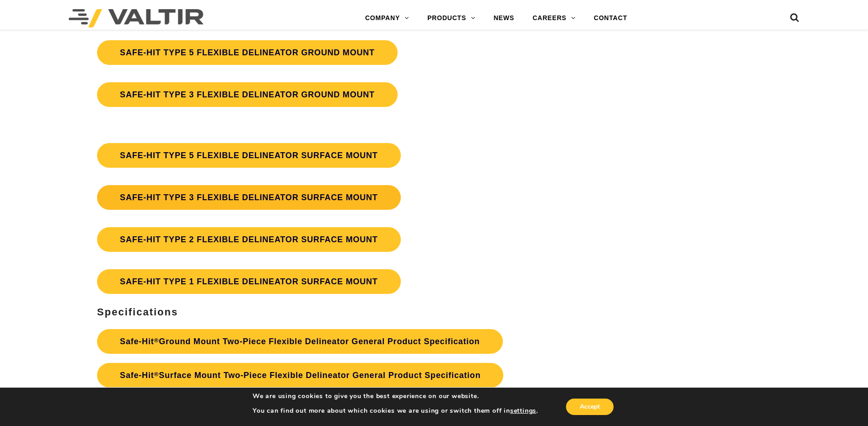 The image size is (868, 426). What do you see at coordinates (387, 19) in the screenshot?
I see `a: COMPANY` at bounding box center [387, 19].